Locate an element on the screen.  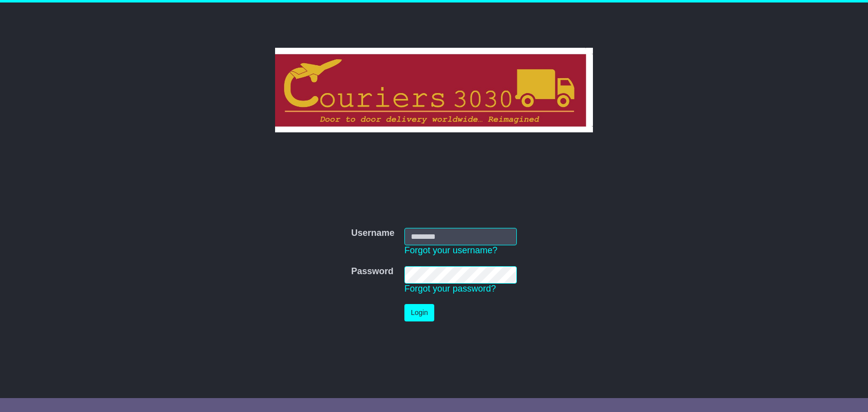
label: Username is located at coordinates (372, 233).